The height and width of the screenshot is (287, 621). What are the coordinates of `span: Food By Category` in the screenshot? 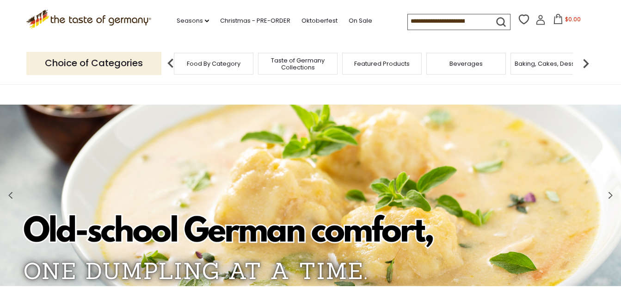 It's located at (214, 63).